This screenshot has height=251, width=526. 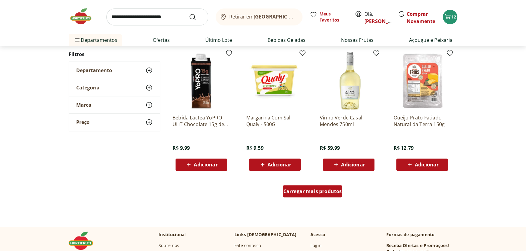 I want to click on a: Queijo Prato Fatiado Natural da Terra 150g, so click(x=422, y=121).